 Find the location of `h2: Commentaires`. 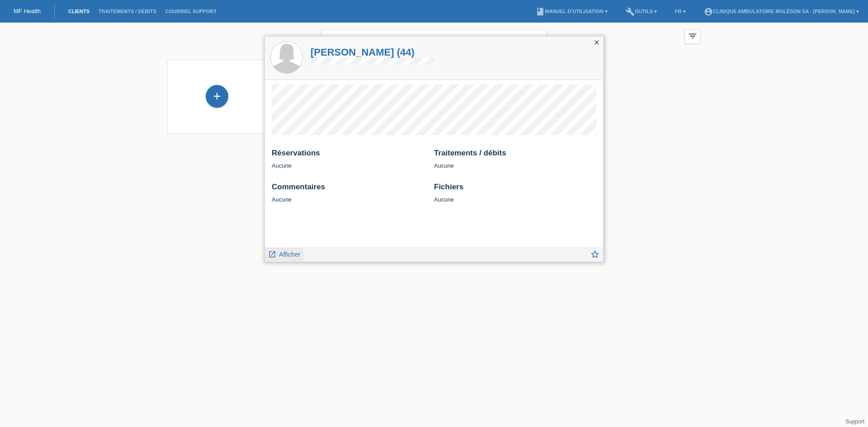

h2: Commentaires is located at coordinates (349, 189).